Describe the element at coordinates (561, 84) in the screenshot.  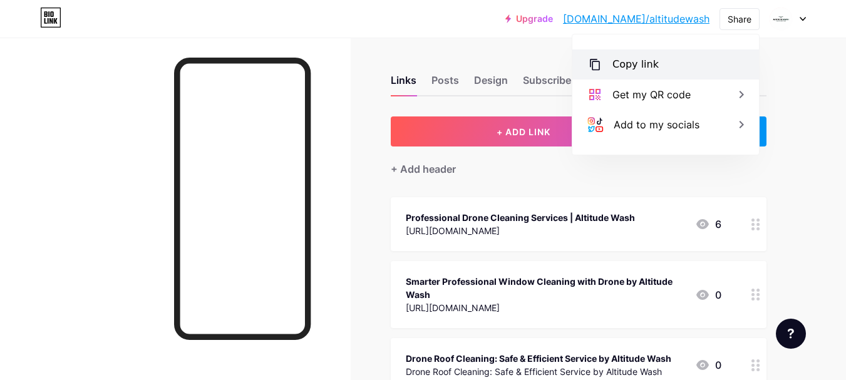
I see `div: Subscribers` at that location.